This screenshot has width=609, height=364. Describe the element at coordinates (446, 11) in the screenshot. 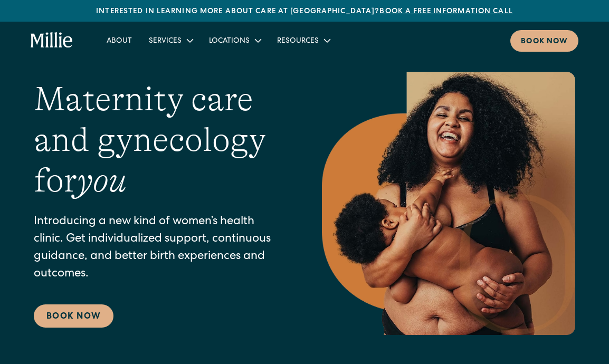

I see `a: Book a free information call` at that location.